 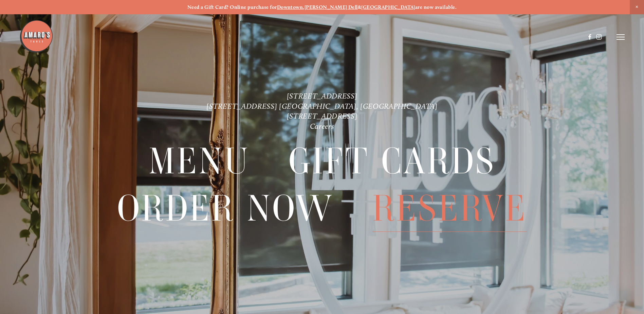 I want to click on img: Amaro's Table, so click(x=36, y=36).